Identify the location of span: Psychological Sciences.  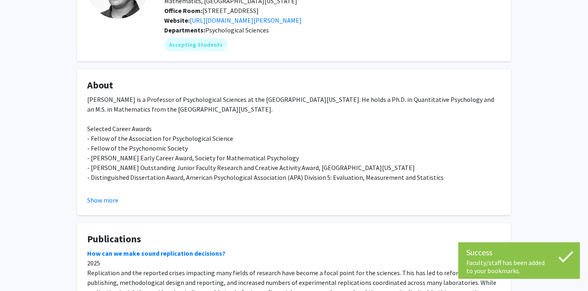
(237, 30).